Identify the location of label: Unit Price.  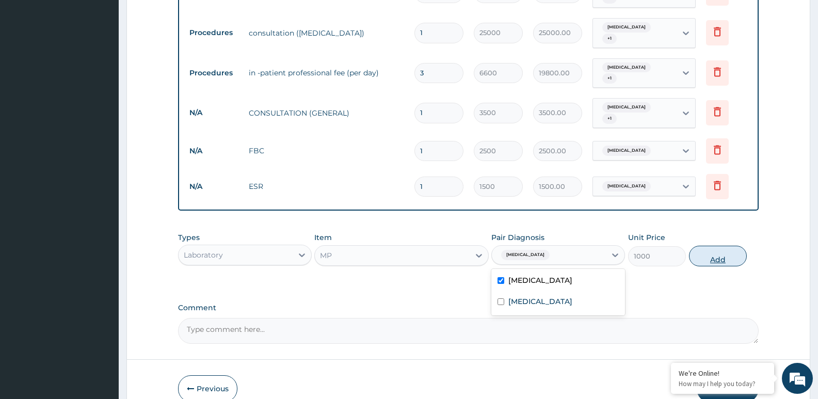
(647, 237).